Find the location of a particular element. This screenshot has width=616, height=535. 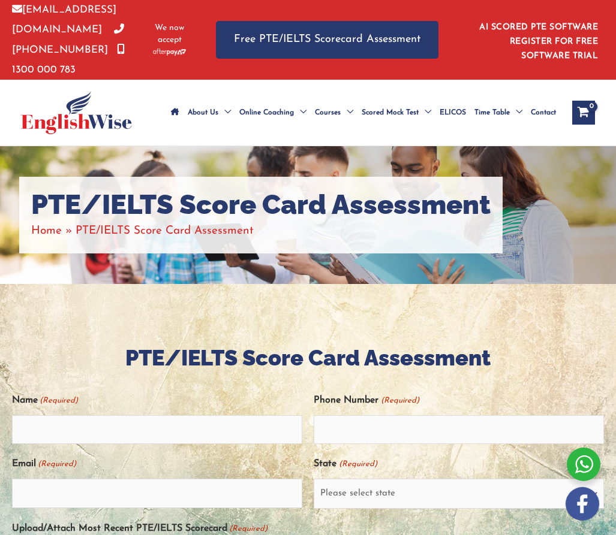

span: Scored Mock Test is located at coordinates (390, 113).